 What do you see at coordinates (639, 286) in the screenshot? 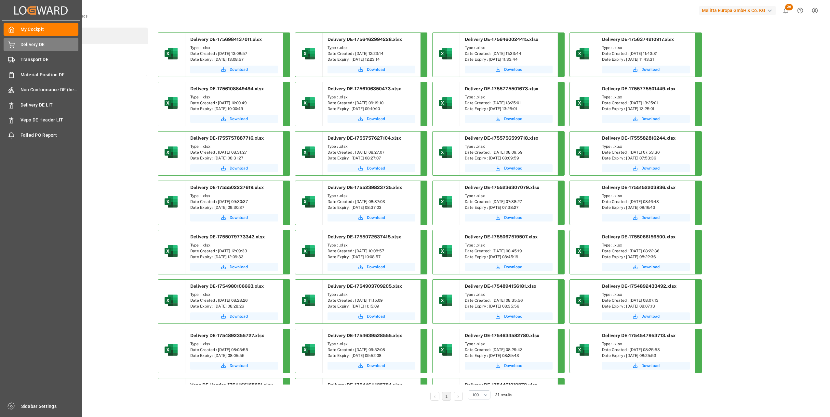
I see `span: Delivery DE-1754892433492.xlsx` at bounding box center [639, 286].